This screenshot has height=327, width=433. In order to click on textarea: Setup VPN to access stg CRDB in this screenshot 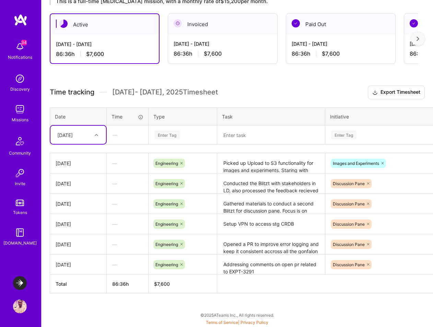, I will do `click(271, 224)`.